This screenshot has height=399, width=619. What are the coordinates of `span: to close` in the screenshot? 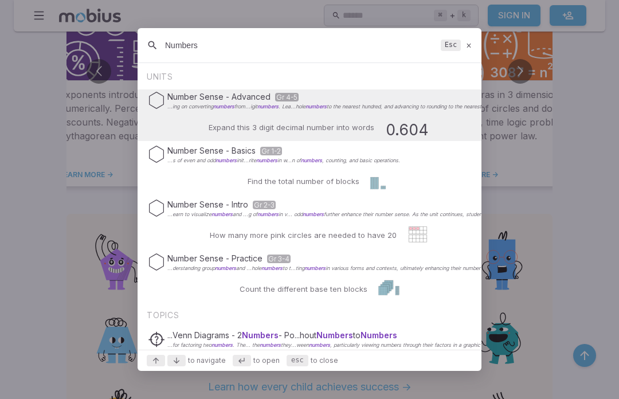 It's located at (324, 361).